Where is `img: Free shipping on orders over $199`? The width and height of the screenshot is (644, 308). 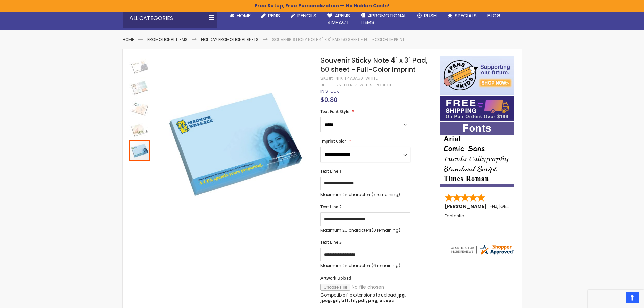 img: Free shipping on orders over $199 is located at coordinates (477, 108).